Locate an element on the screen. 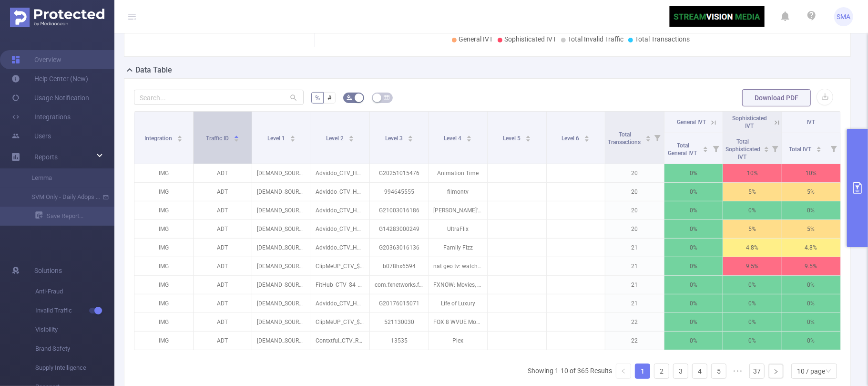 The image size is (868, 386). p: filmontv is located at coordinates (458, 192).